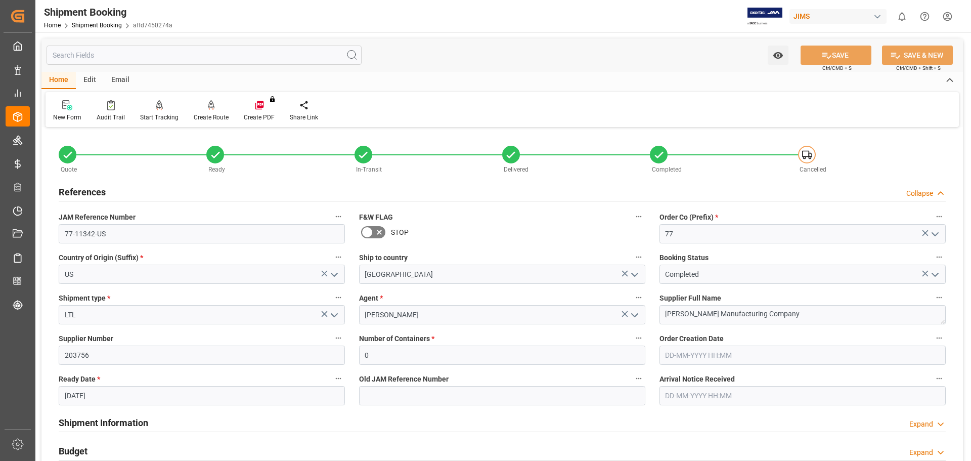 Image resolution: width=971 pixels, height=461 pixels. I want to click on button: show 0 new notifications, so click(902, 16).